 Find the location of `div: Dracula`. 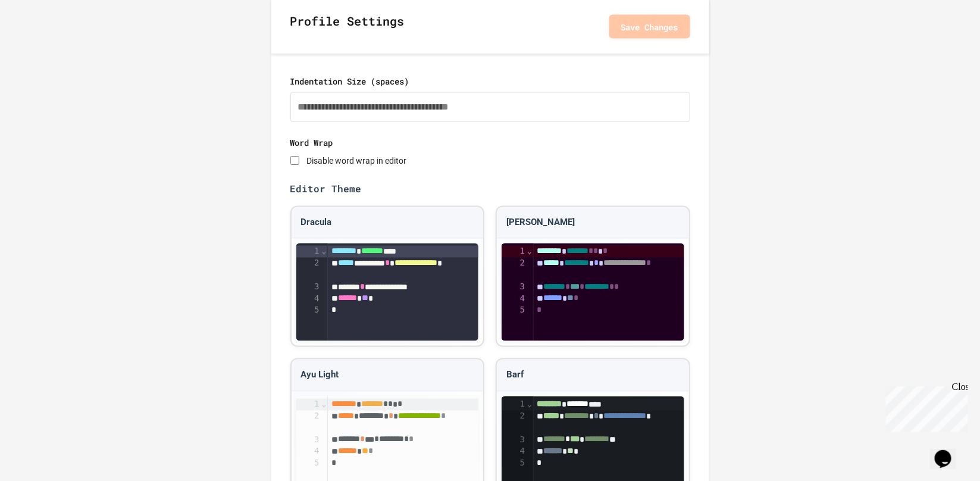

div: Dracula is located at coordinates (388, 223).